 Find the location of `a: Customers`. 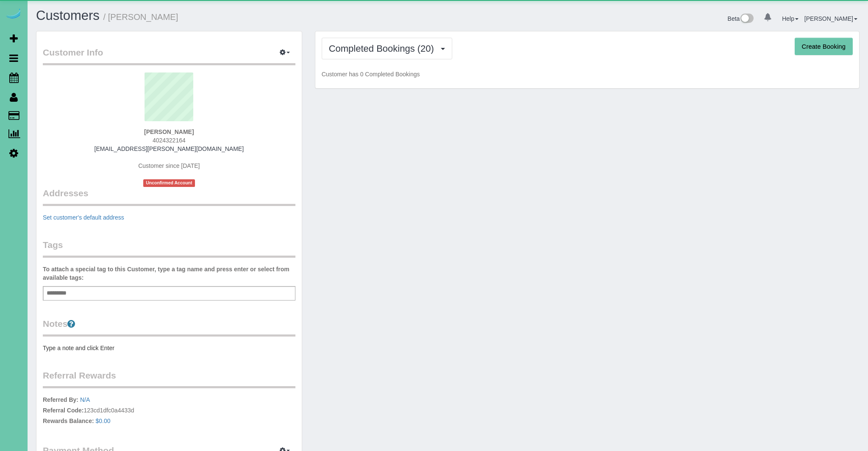

a: Customers is located at coordinates (68, 15).